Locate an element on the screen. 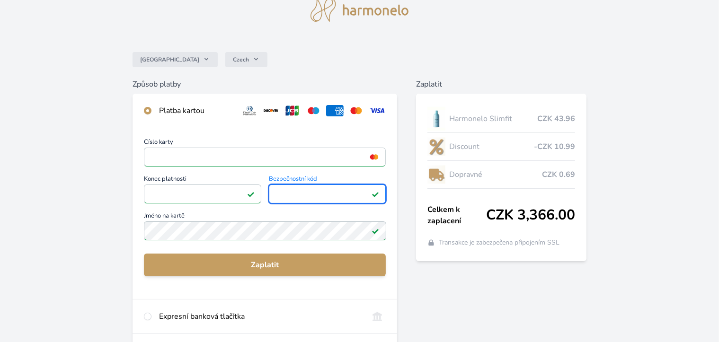  span: Celkem k zaplacení is located at coordinates (457, 215).